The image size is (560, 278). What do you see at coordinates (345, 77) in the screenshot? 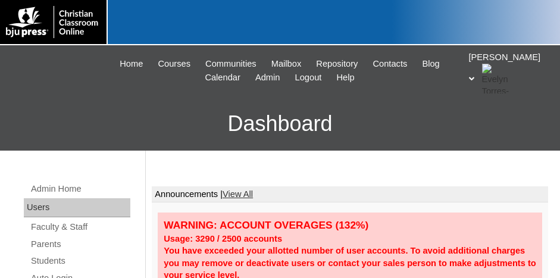
I see `a: Help` at bounding box center [345, 77].